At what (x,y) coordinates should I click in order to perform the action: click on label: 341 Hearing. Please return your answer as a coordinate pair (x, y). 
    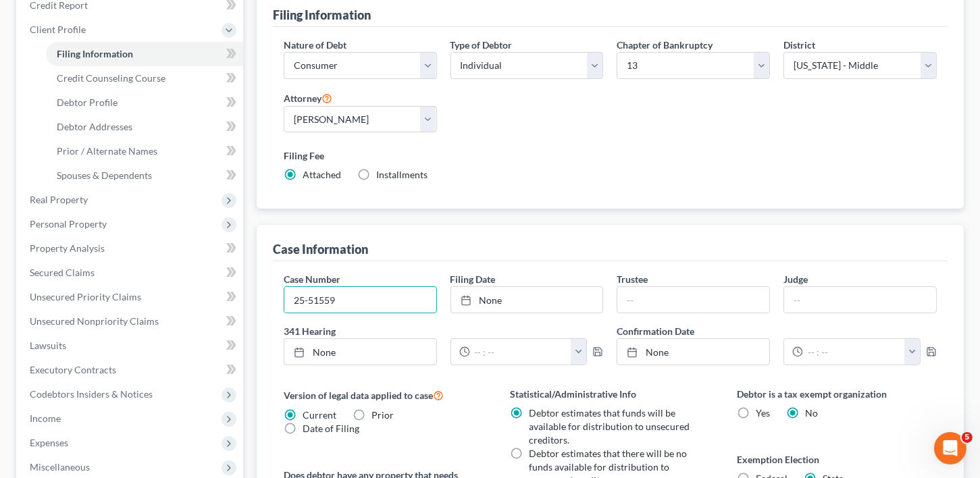
    Looking at the image, I should click on (444, 331).